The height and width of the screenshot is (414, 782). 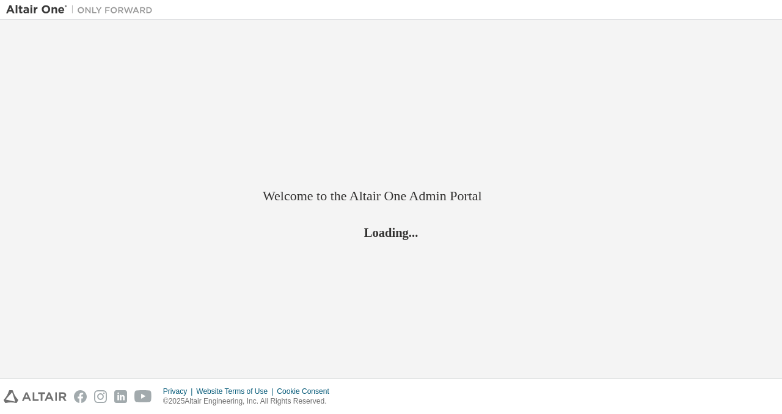 What do you see at coordinates (80, 397) in the screenshot?
I see `img: facebook.svg` at bounding box center [80, 397].